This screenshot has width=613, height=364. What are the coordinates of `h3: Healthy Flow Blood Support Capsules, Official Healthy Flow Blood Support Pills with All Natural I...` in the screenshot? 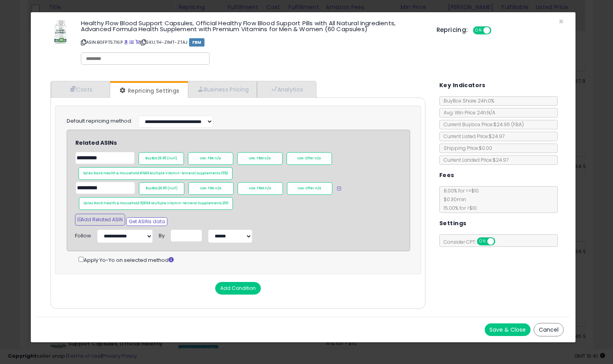 It's located at (253, 26).